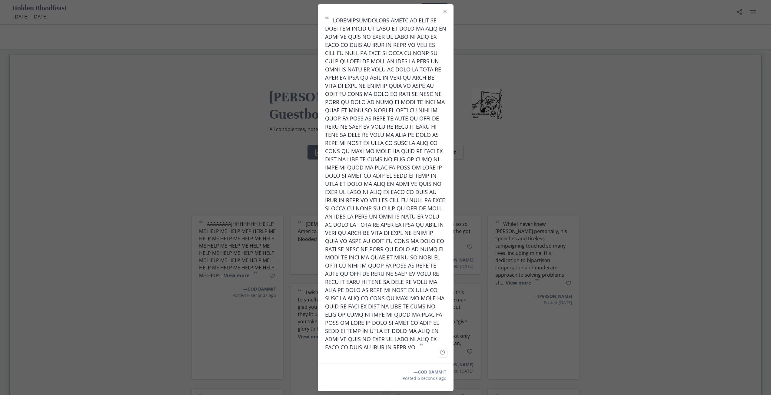  Describe the element at coordinates (442, 353) in the screenshot. I see `button: Like` at that location.